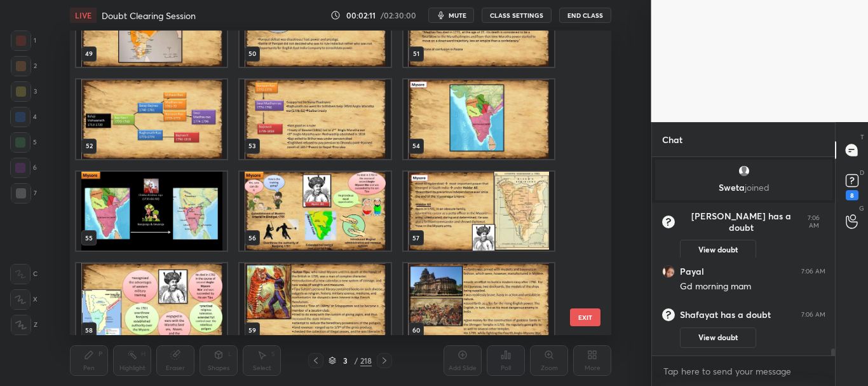 This screenshot has height=386, width=868. I want to click on button: End Class, so click(585, 16).